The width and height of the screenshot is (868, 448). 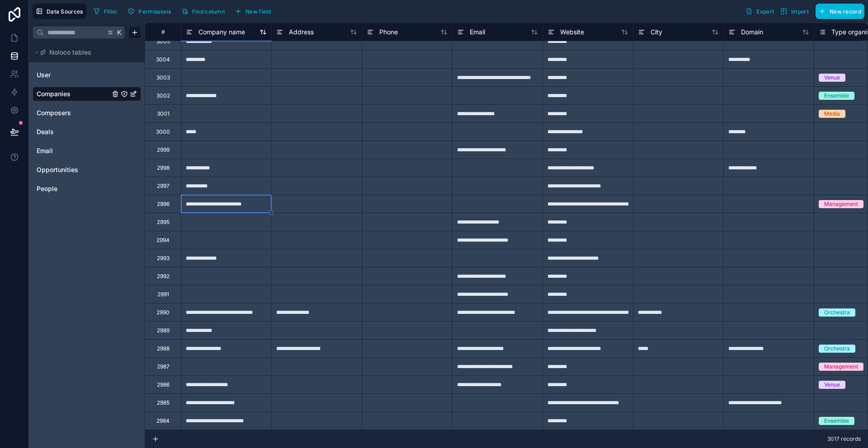 I want to click on div: 2987, so click(x=163, y=367).